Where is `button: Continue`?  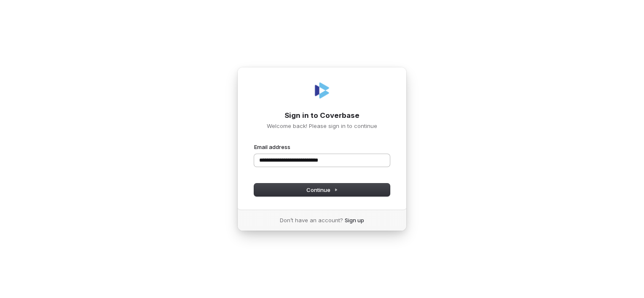
button: Continue is located at coordinates (322, 190).